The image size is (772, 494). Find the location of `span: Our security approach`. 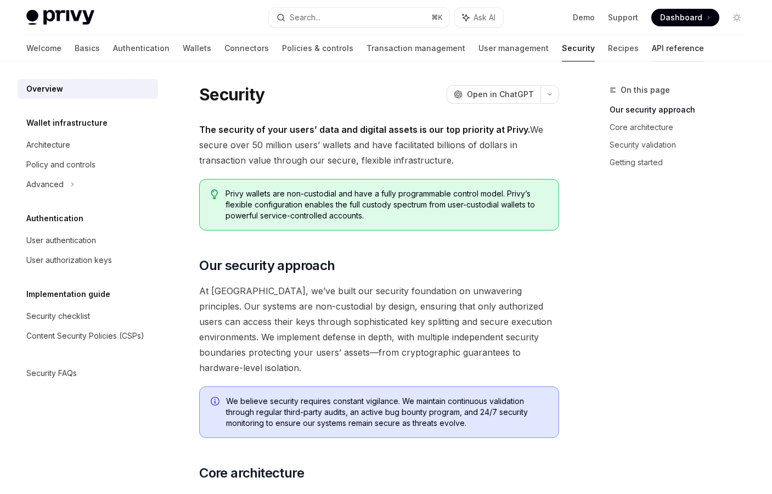

span: Our security approach is located at coordinates (267, 265).